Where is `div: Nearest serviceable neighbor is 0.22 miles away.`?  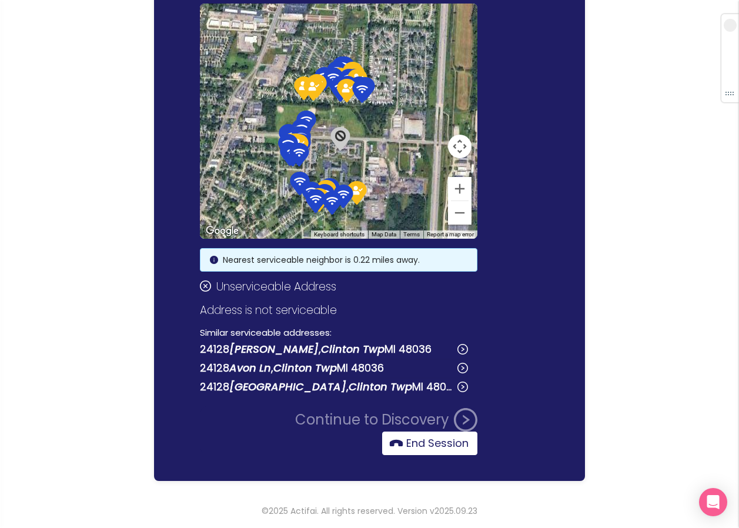
div: Nearest serviceable neighbor is 0.22 miles away. is located at coordinates (345, 260).